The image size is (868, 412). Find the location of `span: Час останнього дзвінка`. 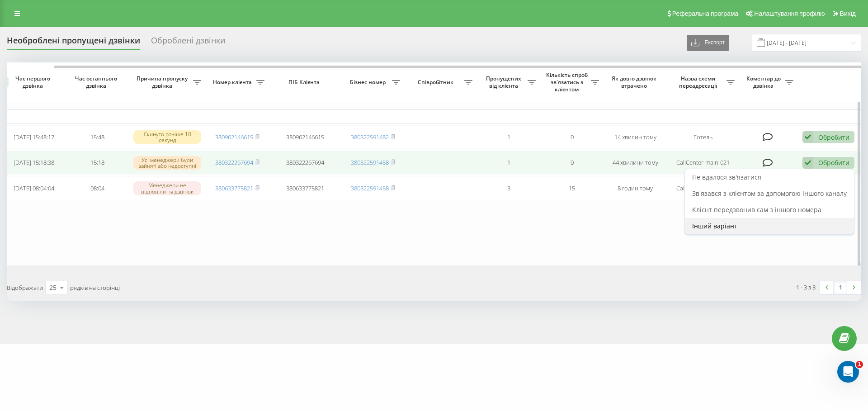

span: Час останнього дзвінка is located at coordinates (97, 82).